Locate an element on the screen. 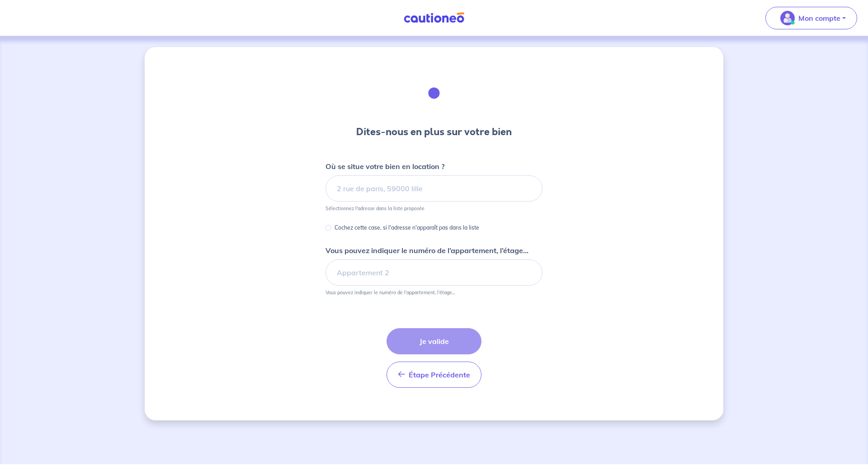 This screenshot has width=868, height=466. h3: Dites-nous en plus sur votre bien is located at coordinates (434, 132).